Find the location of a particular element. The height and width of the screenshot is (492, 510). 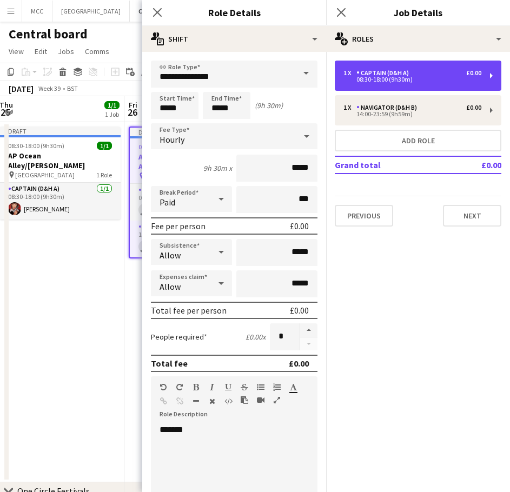

div: 1 Job is located at coordinates (112, 114).